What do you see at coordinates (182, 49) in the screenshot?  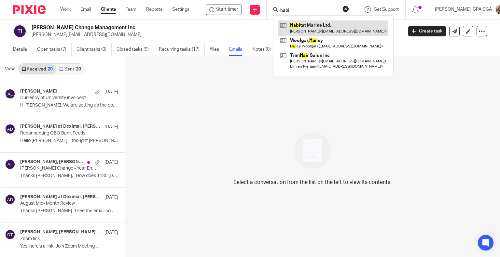 I see `a: Recurring tasks (17)` at bounding box center [182, 49].